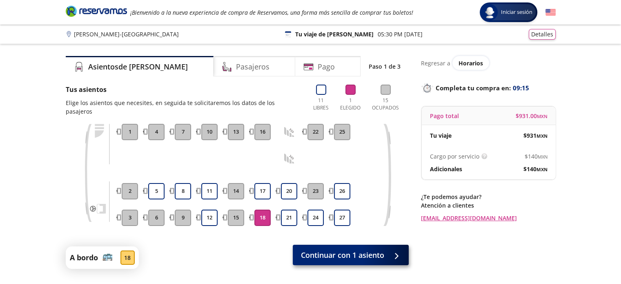 Image resolution: width=621 pixels, height=284 pixels. I want to click on p: Completa tu compra en :, so click(488, 88).